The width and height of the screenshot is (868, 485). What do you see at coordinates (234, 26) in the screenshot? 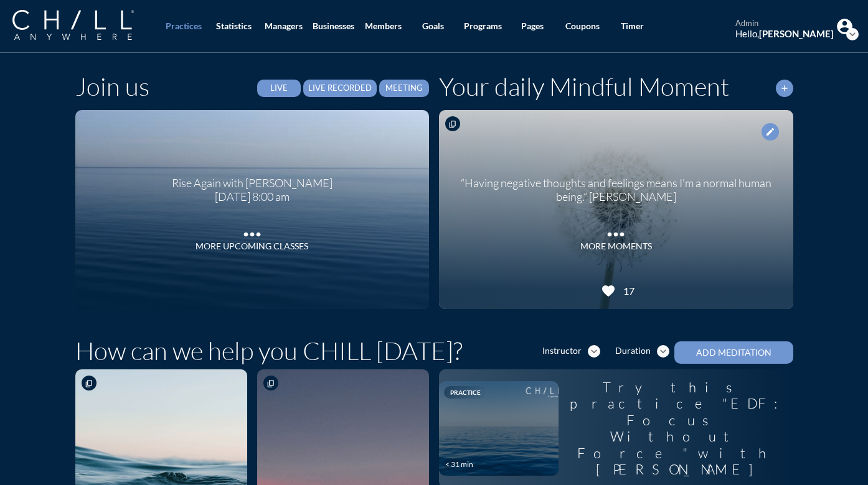
I see `div: Statistics` at bounding box center [234, 26].